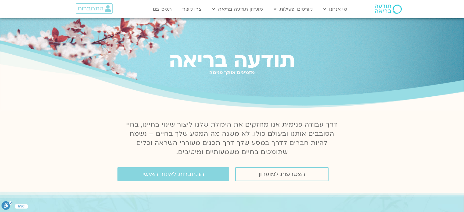 The width and height of the screenshot is (464, 212). Describe the element at coordinates (94, 9) in the screenshot. I see `a: התחברות` at that location.